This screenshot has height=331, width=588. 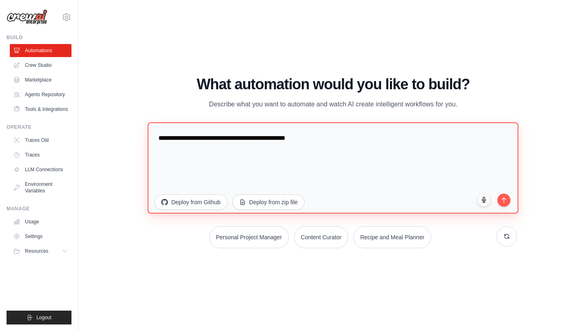 I want to click on a: Settings, so click(x=40, y=237).